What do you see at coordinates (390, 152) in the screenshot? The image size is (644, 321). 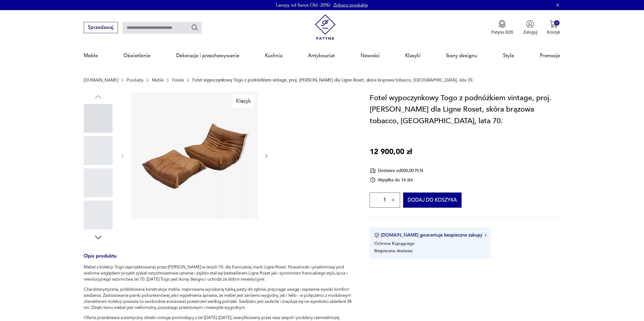 I see `p: 12 900,00 zł` at bounding box center [390, 152].